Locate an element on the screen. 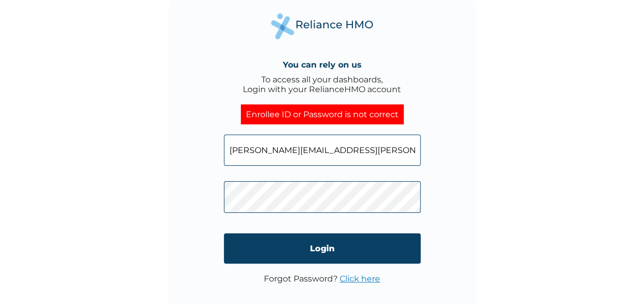 This screenshot has height=304, width=644. input: Email address or HMO ID is located at coordinates (322, 150).